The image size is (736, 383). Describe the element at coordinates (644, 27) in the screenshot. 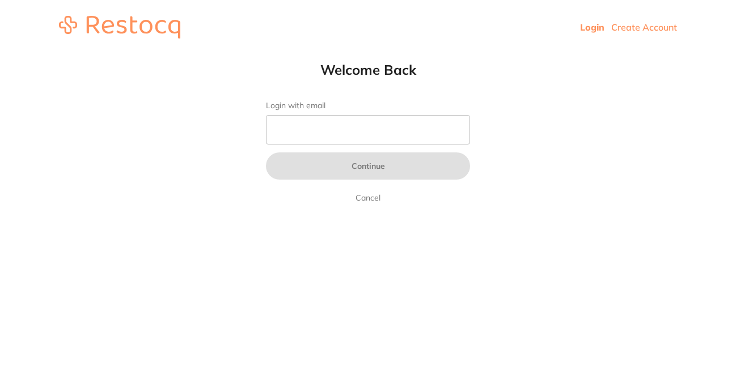

I see `a: Create Account` at that location.